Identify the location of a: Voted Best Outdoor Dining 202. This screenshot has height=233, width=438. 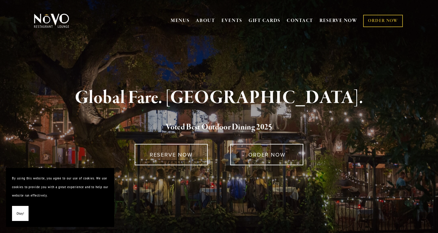
(217, 128).